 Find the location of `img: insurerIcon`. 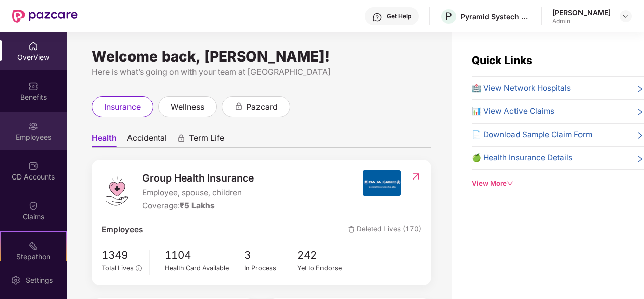

img: insurerIcon is located at coordinates (381, 183).